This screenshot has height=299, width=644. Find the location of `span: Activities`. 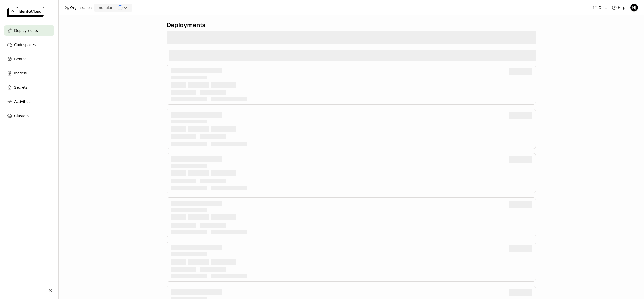

span: Activities is located at coordinates (22, 102).